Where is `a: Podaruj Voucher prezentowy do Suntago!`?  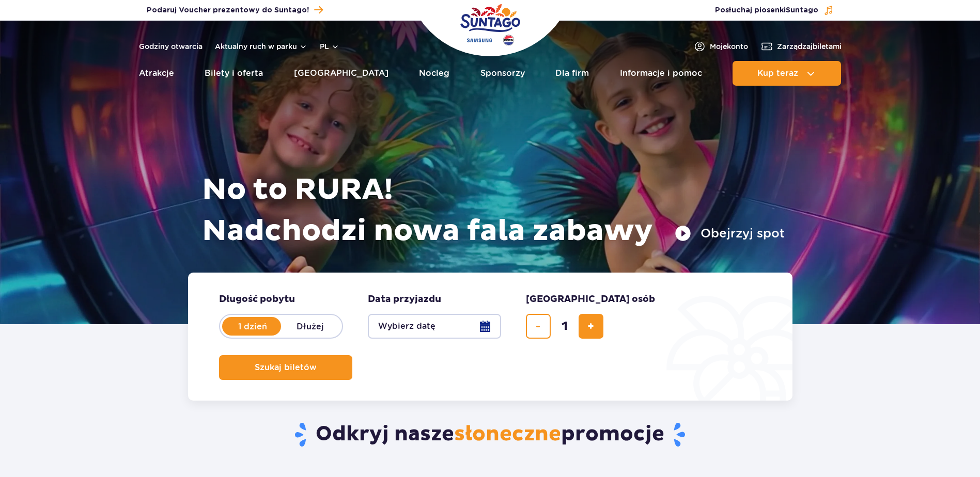 a: Podaruj Voucher prezentowy do Suntago! is located at coordinates (234, 10).